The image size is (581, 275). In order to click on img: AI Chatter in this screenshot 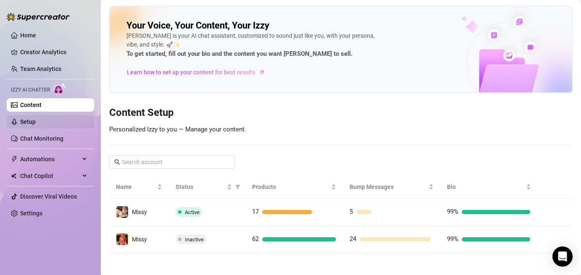, I will do `click(60, 89)`.